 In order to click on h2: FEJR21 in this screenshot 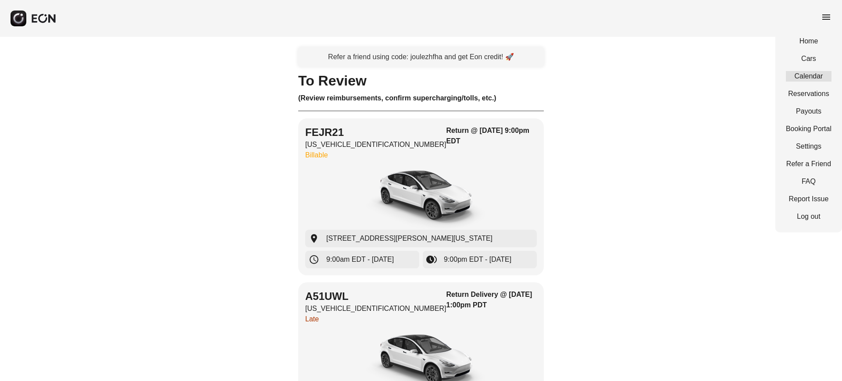, I will do `click(376, 132)`.